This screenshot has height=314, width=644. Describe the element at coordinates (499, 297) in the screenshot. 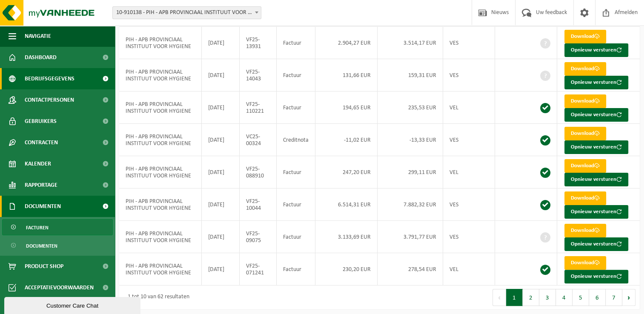

I see `button: Previous` at that location.